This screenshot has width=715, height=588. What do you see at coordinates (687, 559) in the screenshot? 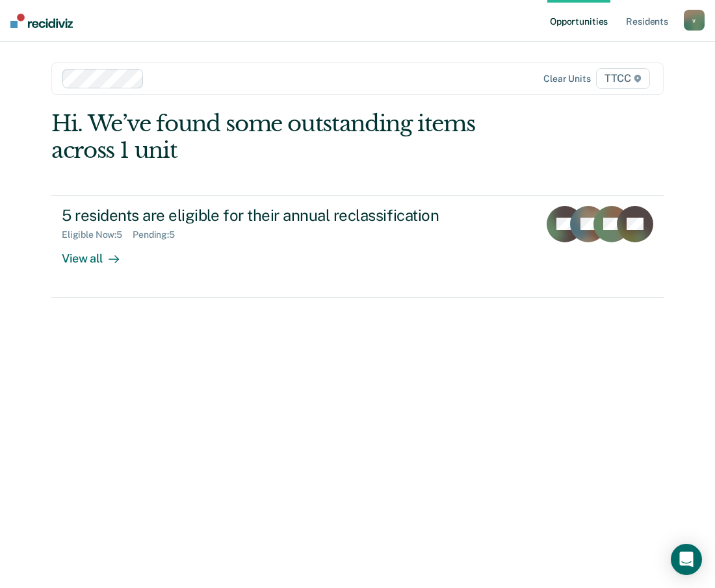
I see `div: Open Intercom Messenger` at bounding box center [687, 559].